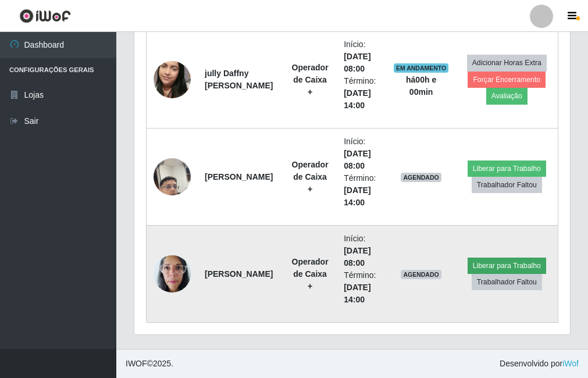  I want to click on span: EM ANDAMENTO, so click(421, 68).